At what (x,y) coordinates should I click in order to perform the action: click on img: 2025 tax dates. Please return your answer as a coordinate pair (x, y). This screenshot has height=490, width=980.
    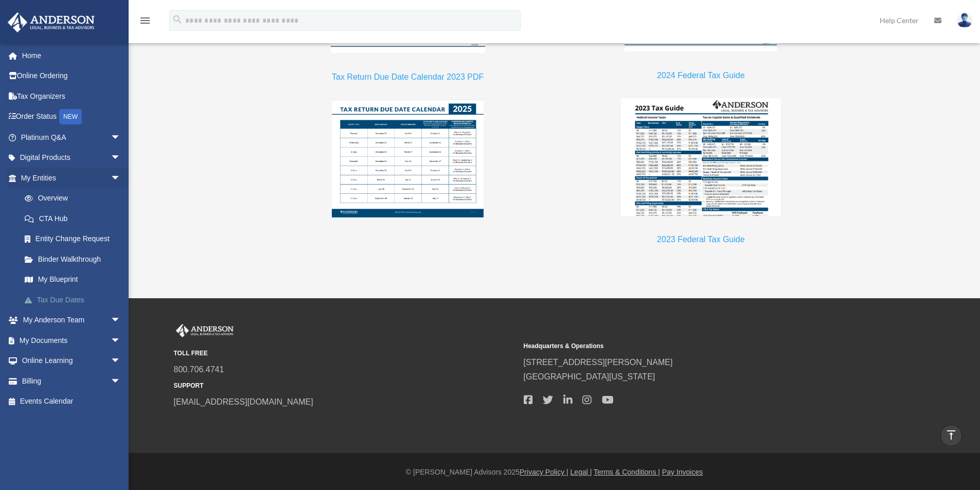
    Looking at the image, I should click on (407, 158).